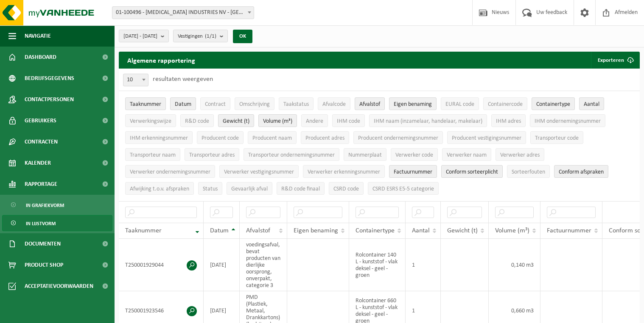 This screenshot has height=323, width=644. I want to click on span: Afvalstof, so click(258, 231).